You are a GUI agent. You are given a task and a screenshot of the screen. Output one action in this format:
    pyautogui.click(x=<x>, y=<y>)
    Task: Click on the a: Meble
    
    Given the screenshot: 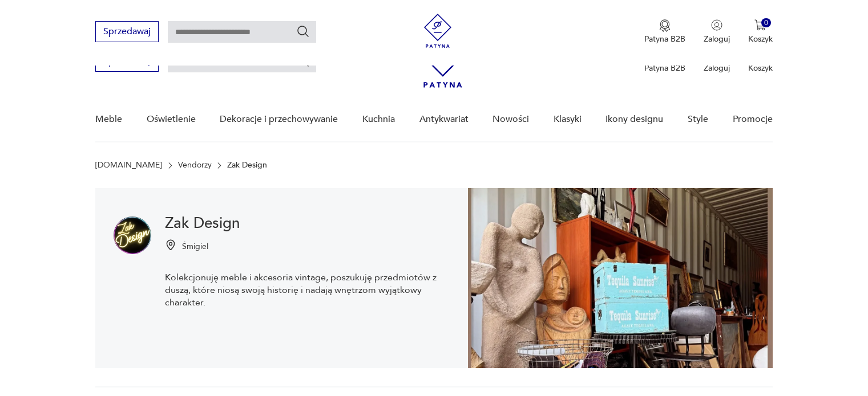 What is the action you would take?
    pyautogui.click(x=109, y=119)
    